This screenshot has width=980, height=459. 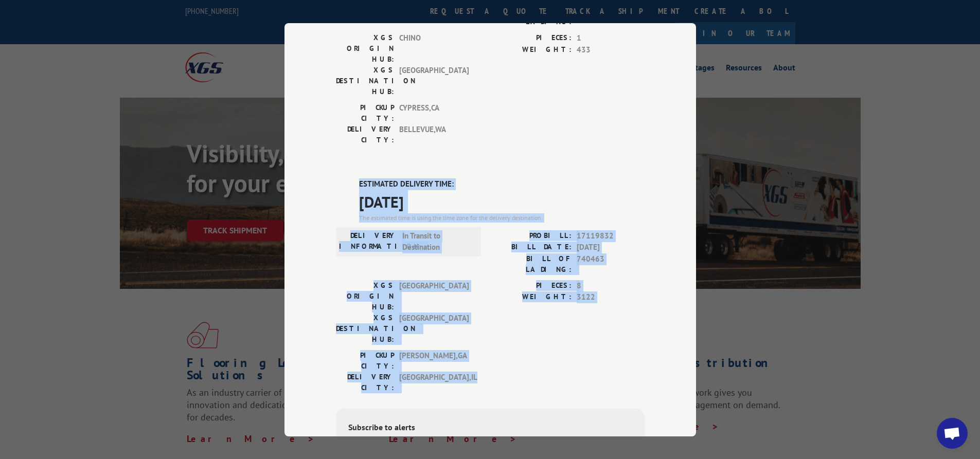 What do you see at coordinates (368, 241) in the screenshot?
I see `label: DELIVERY INFORMATION:` at bounding box center [368, 241].